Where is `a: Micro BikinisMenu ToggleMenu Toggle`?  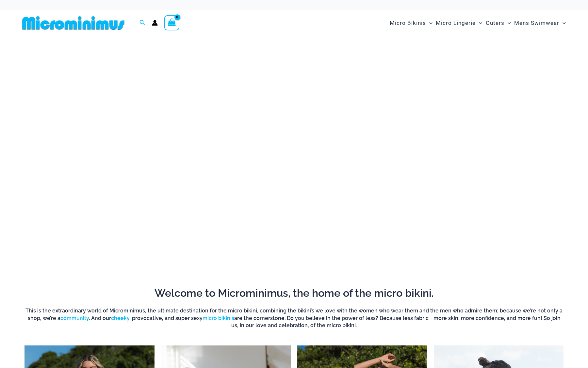
a: Micro BikinisMenu ToggleMenu Toggle is located at coordinates (411, 23).